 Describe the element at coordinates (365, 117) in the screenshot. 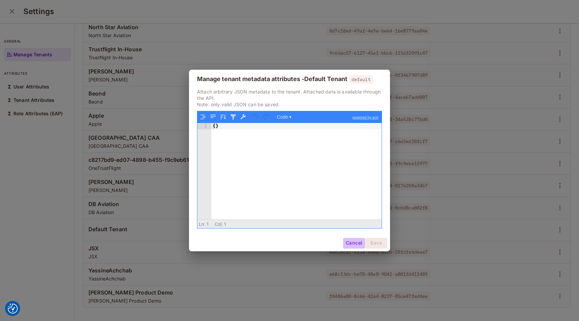

I see `a: powered by ace` at that location.